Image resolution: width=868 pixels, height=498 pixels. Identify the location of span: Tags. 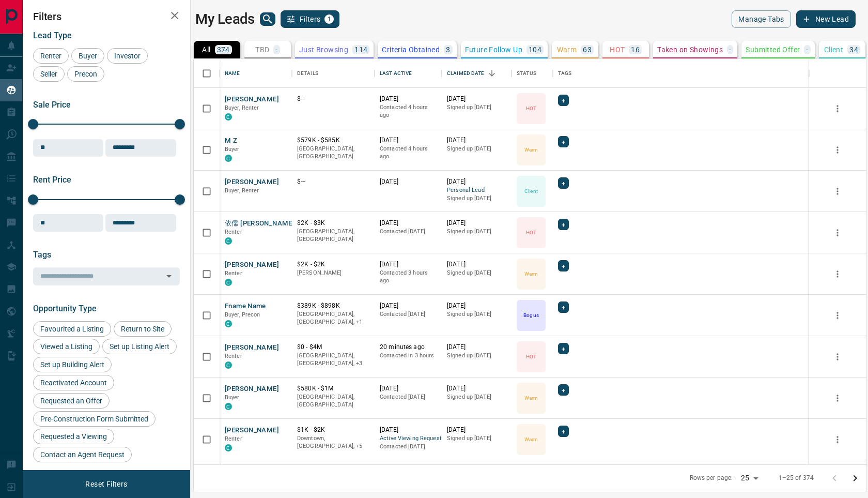
(42, 254).